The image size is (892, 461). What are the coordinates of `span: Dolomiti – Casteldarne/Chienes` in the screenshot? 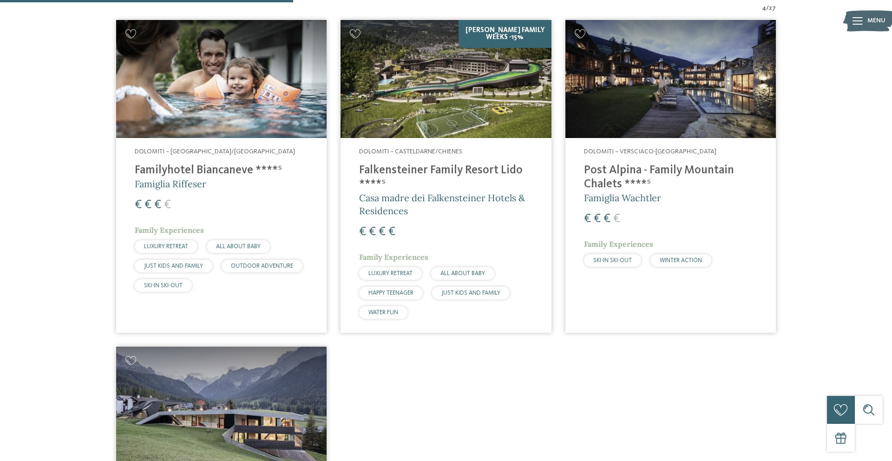 It's located at (411, 151).